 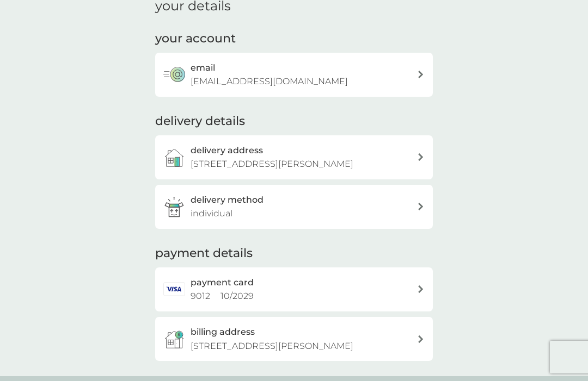 I want to click on span: 10 / 2029, so click(x=237, y=296).